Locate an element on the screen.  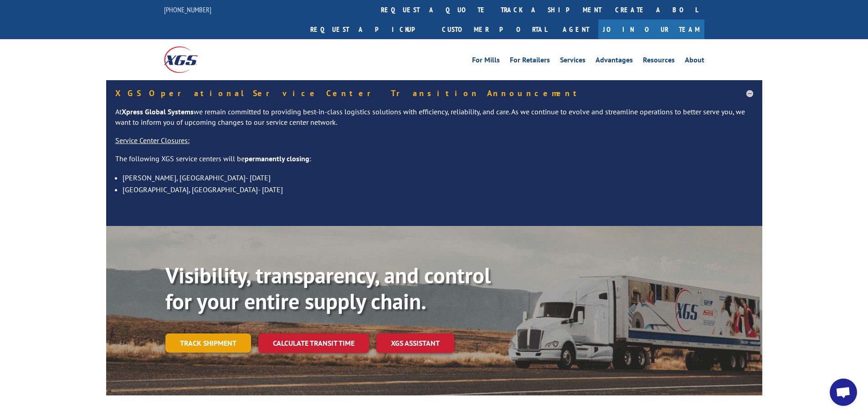
a: About is located at coordinates (695, 62).